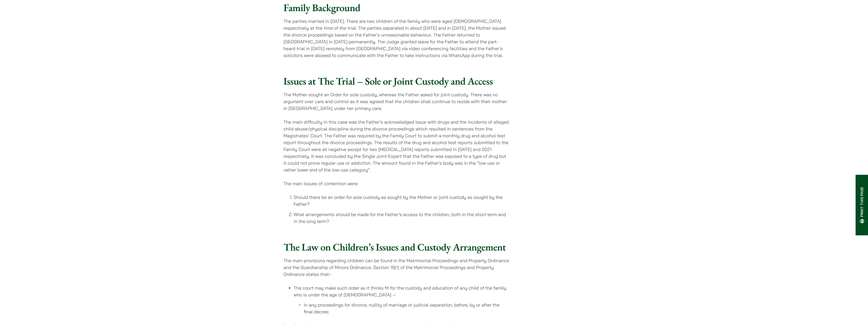 The image size is (868, 324). What do you see at coordinates (401, 200) in the screenshot?
I see `li: Should there be an order for sole custody as sought by the Mother or joint custody as sought by t...` at bounding box center [401, 200].